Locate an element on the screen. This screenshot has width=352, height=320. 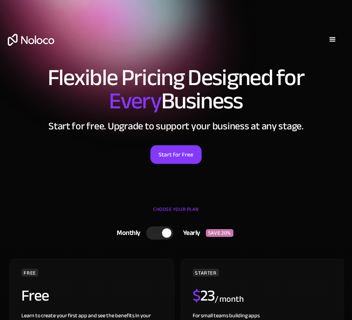
div: / month is located at coordinates (229, 299).